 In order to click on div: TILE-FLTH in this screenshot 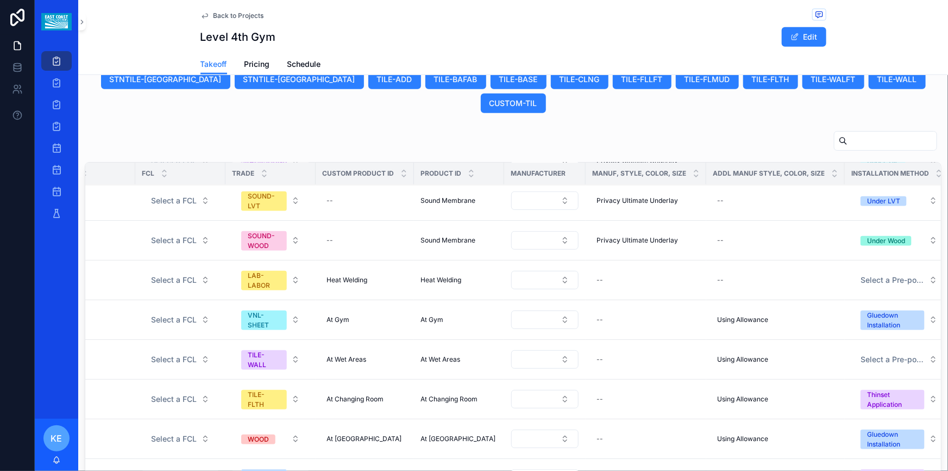, I will do `click(264, 399)`.